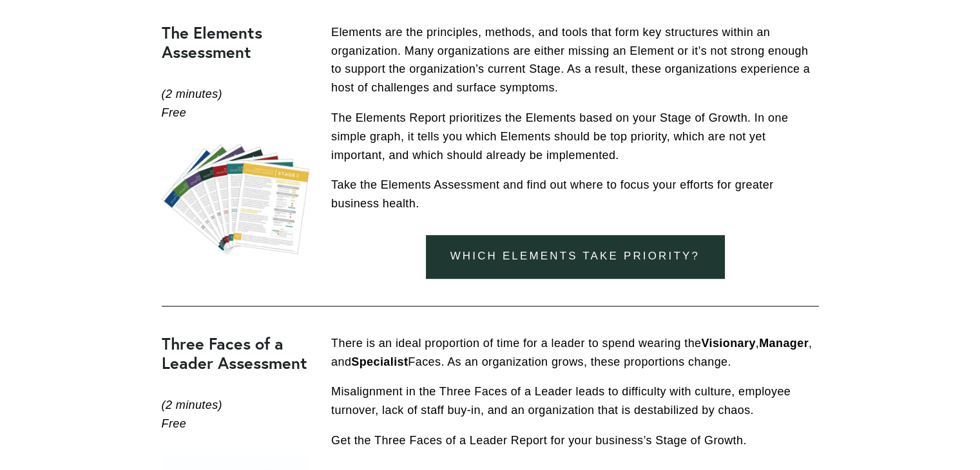  I want to click on strong: Manager, so click(783, 344).